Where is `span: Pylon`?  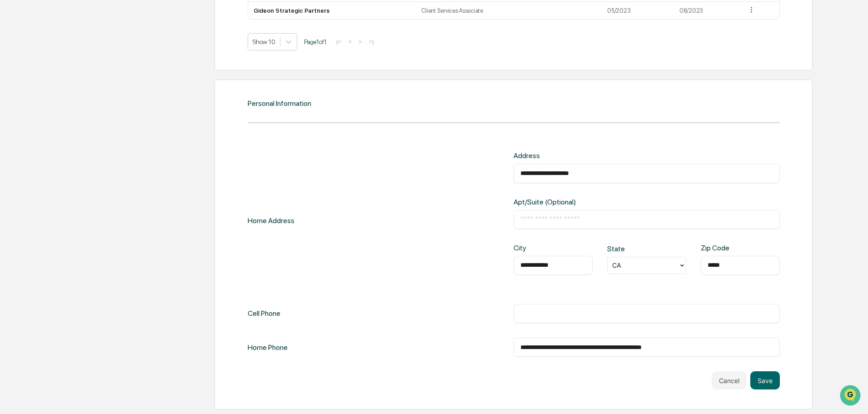 span: Pylon is located at coordinates (100, 157).